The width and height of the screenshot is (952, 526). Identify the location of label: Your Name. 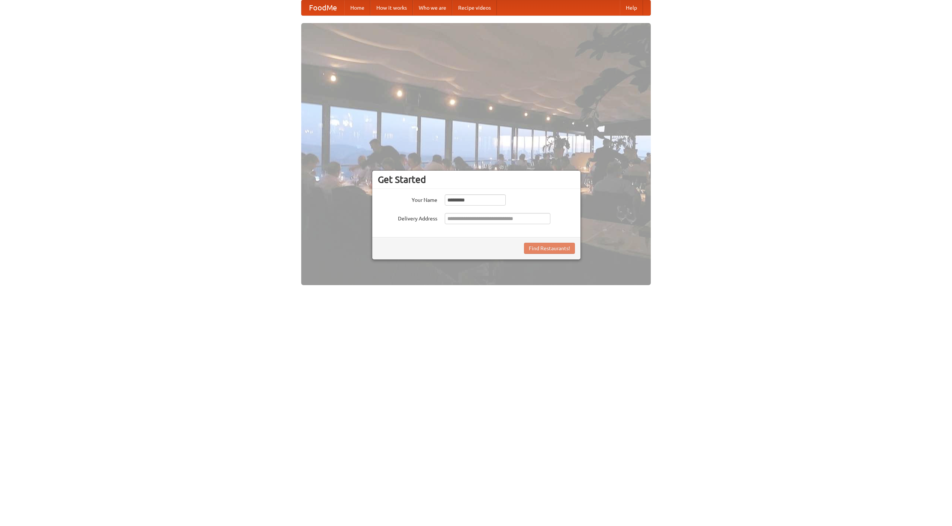
(408, 199).